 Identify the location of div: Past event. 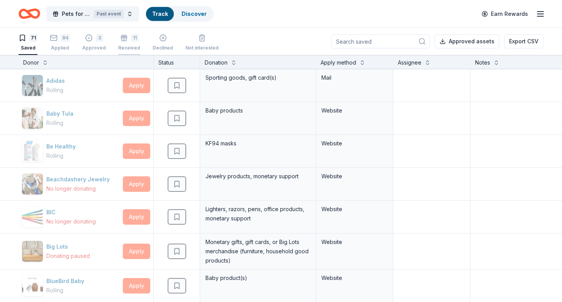
(109, 14).